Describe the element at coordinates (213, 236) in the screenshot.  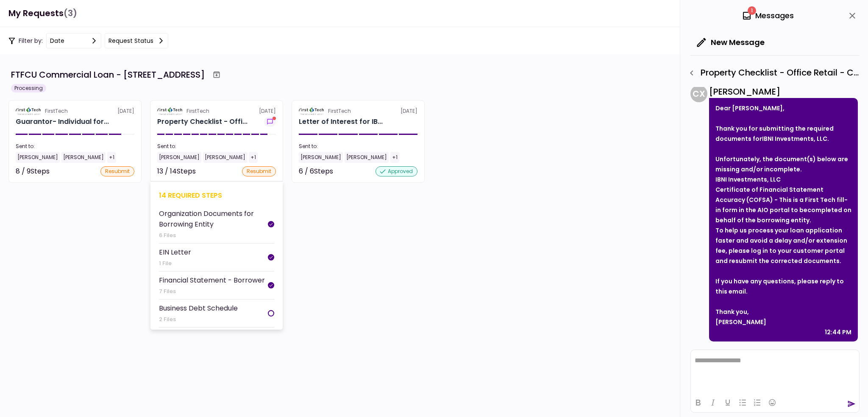
I see `div: 6 Files` at that location.